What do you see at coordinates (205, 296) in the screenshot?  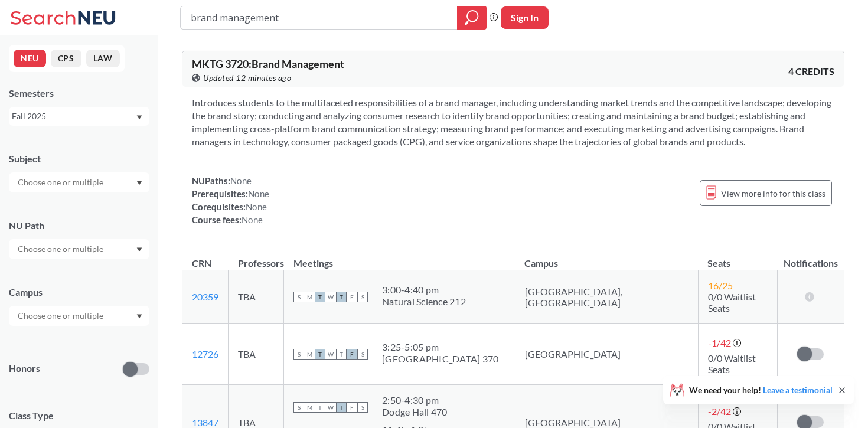 I see `a: 20359` at bounding box center [205, 296].